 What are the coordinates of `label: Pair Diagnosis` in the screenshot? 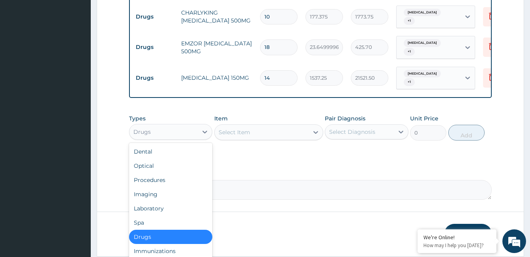 It's located at (345, 118).